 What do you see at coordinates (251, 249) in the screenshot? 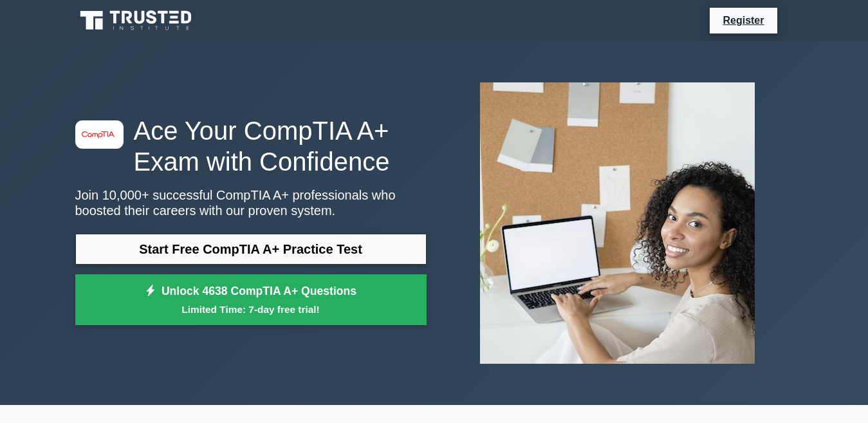
I see `a: Start Free CompTIA A+ Practice Test` at bounding box center [251, 249].